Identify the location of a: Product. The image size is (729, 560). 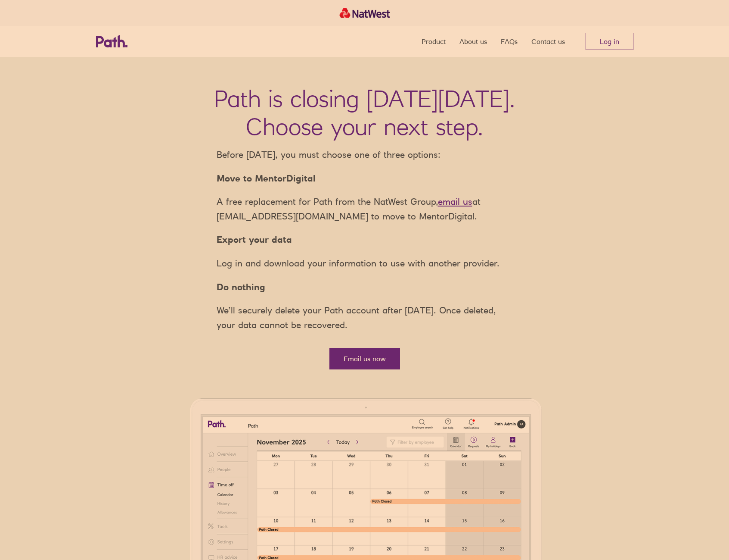
(433, 41).